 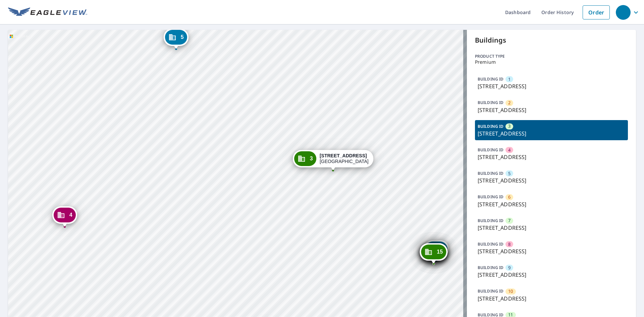 I want to click on span: 9, so click(x=510, y=267).